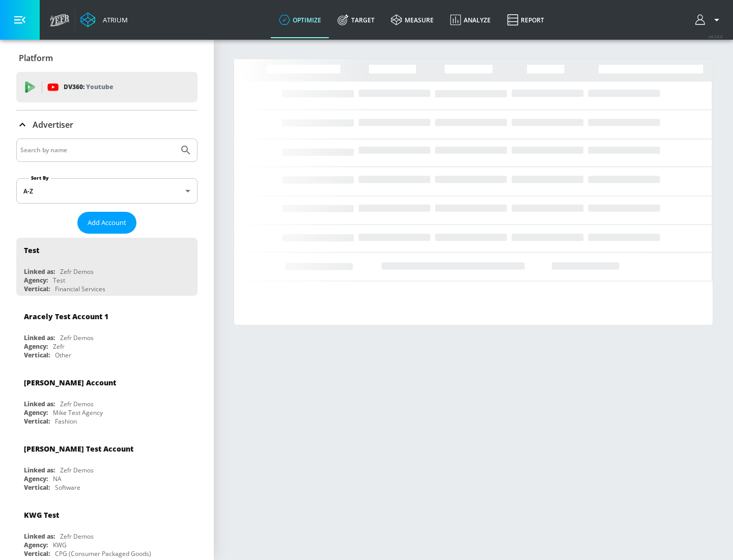  What do you see at coordinates (412, 20) in the screenshot?
I see `a: measure` at bounding box center [412, 20].